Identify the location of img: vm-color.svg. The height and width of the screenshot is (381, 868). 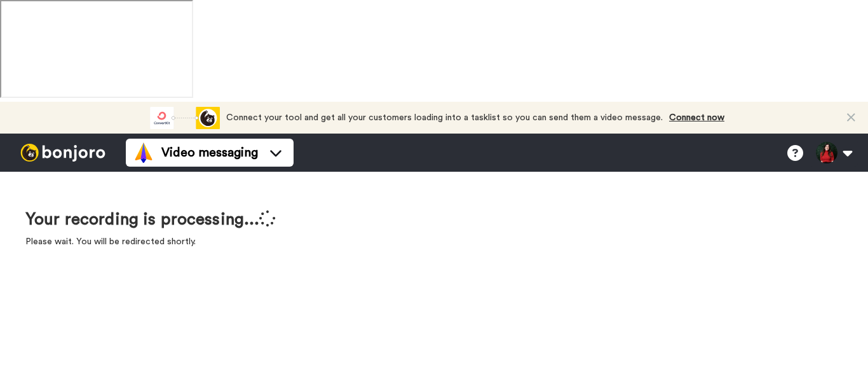
(144, 153).